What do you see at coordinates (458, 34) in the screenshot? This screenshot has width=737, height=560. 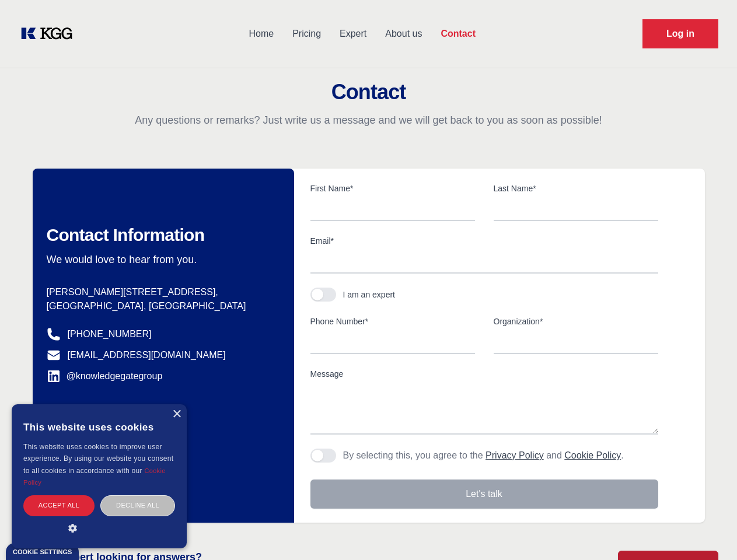 I see `a: Contact` at bounding box center [458, 34].